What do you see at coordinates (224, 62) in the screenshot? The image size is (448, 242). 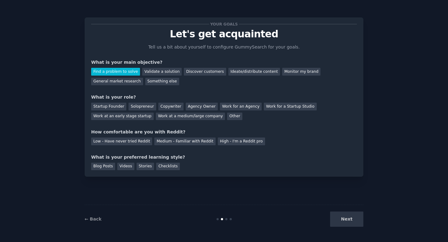 I see `div: What is your main objective?` at bounding box center [224, 62].